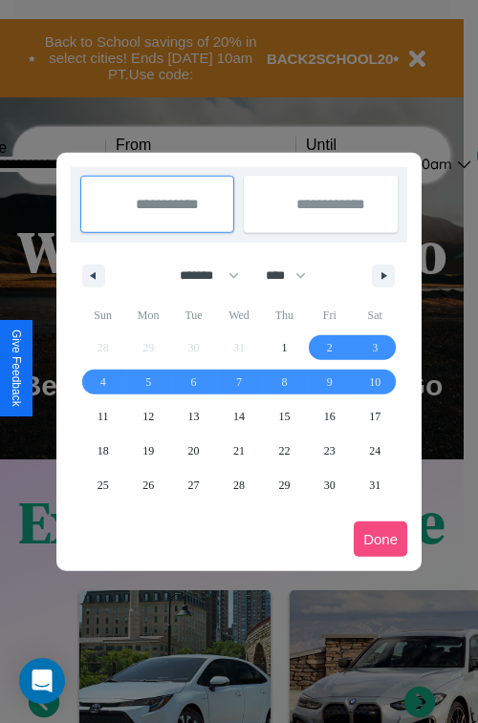 This screenshot has height=723, width=478. What do you see at coordinates (16, 368) in the screenshot?
I see `div: Give Feedback` at bounding box center [16, 368].